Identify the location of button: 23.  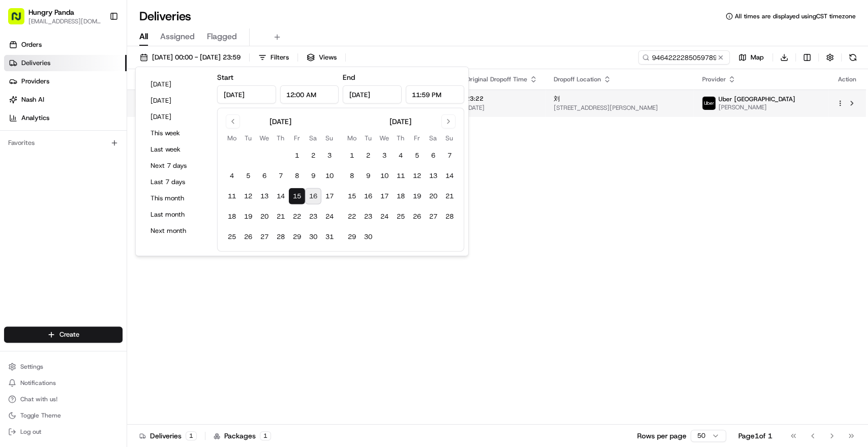
(313, 216).